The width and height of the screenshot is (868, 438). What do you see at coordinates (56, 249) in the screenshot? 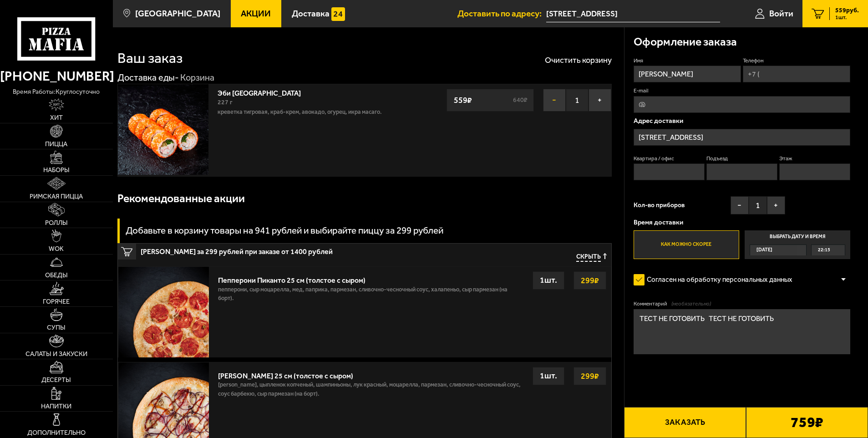
I see `span: WOK` at bounding box center [56, 249].